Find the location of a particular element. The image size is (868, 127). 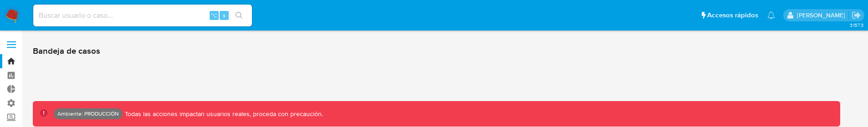

p: omar.guzman@mercadolibre.com.co is located at coordinates (822, 15).